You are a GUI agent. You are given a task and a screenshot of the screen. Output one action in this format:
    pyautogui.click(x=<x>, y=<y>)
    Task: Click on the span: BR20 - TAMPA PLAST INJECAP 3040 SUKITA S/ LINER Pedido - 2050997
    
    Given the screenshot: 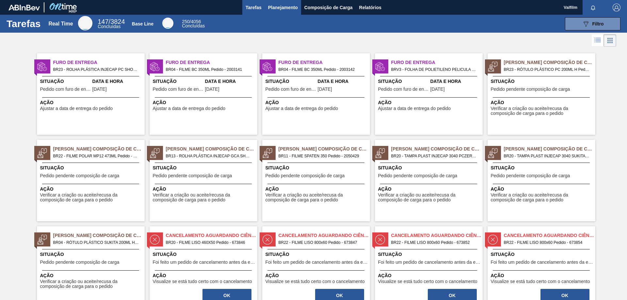 What is the action you would take?
    pyautogui.click(x=547, y=156)
    